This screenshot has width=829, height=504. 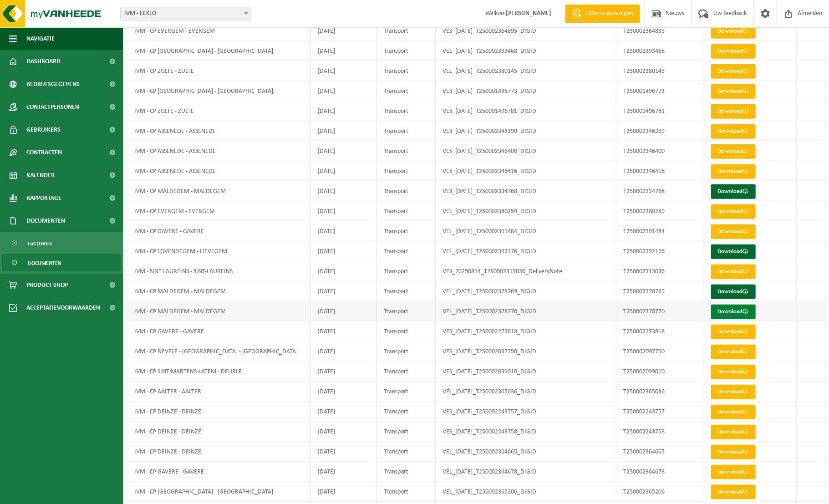 I want to click on td: T250001496773, so click(x=660, y=91).